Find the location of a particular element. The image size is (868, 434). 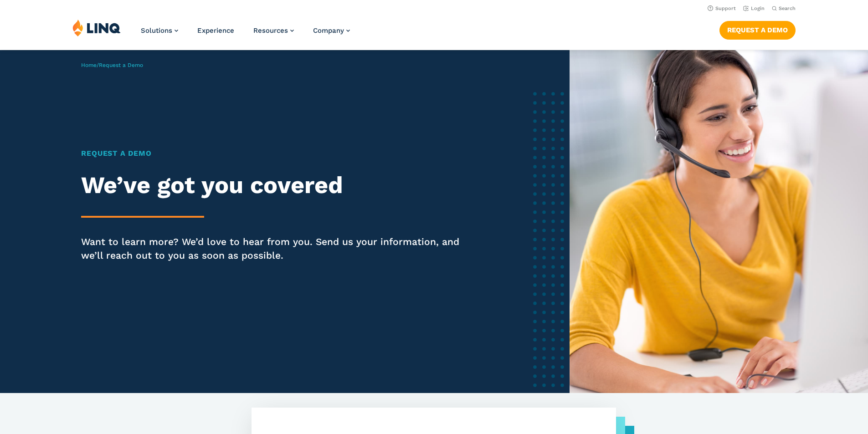

a: Support is located at coordinates (721, 9).